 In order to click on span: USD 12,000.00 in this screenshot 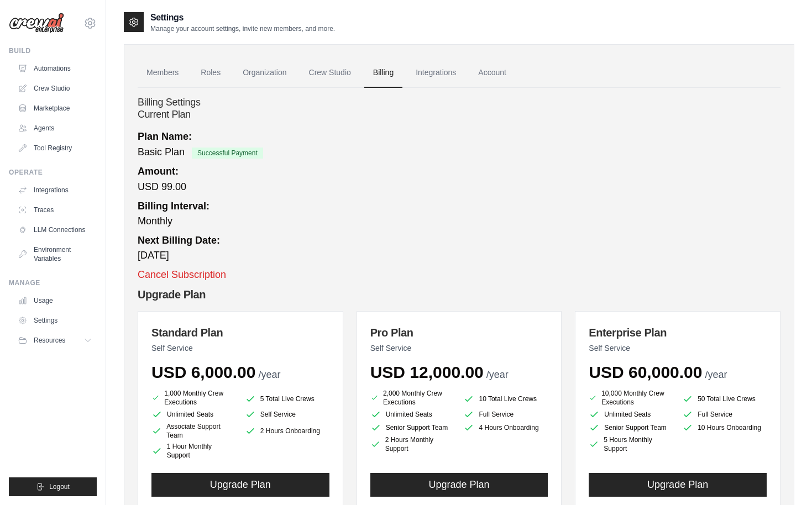, I will do `click(426, 372)`.